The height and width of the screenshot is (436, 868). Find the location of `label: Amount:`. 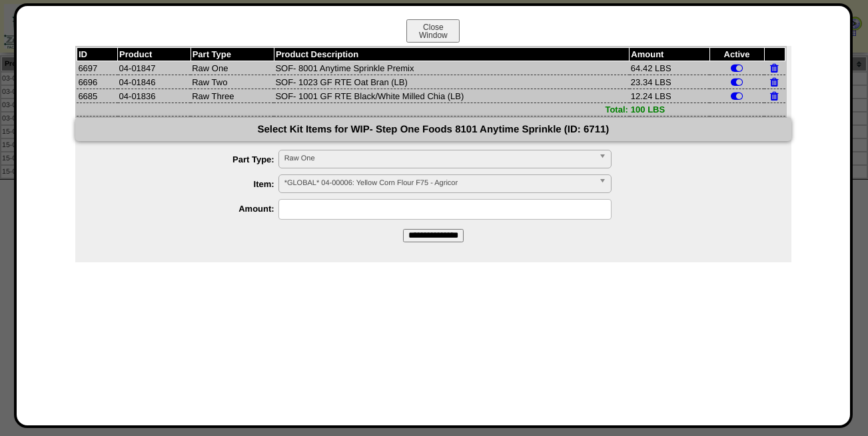

label: Amount: is located at coordinates (190, 209).